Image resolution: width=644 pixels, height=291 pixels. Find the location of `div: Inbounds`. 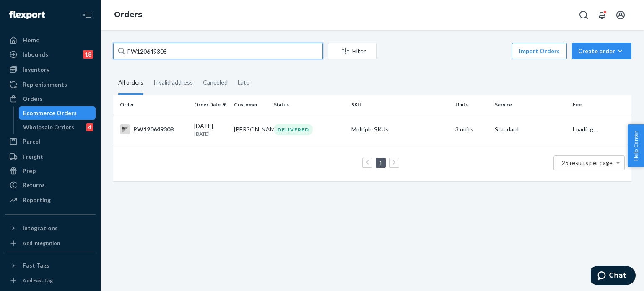

div: Inbounds is located at coordinates (35, 54).